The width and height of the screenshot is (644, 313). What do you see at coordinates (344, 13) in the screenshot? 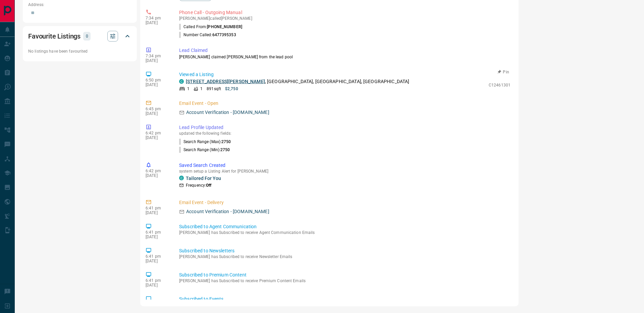
I see `p: Phone Call - Outgoing Manual` at bounding box center [344, 13].